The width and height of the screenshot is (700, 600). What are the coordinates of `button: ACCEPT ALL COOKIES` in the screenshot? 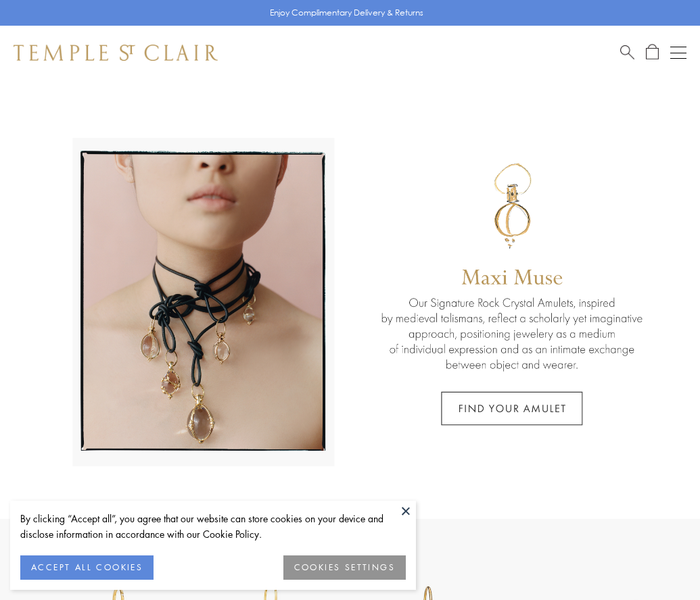 It's located at (86, 568).